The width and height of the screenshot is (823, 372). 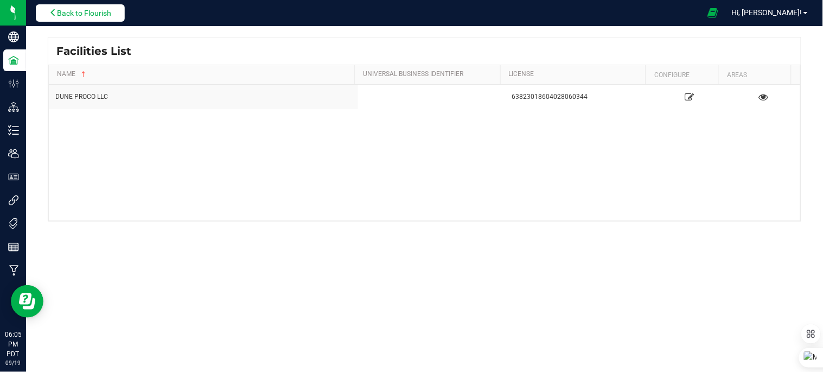 I want to click on a: License, so click(x=575, y=74).